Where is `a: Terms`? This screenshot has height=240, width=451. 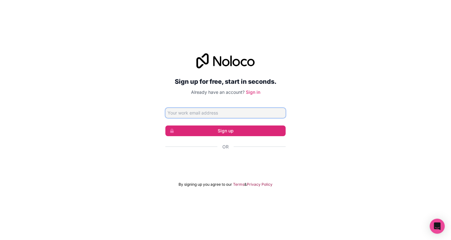
a: Terms is located at coordinates (239, 184).